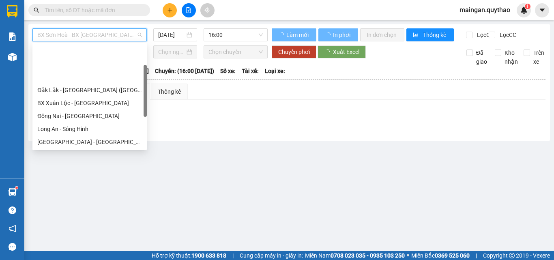 The image size is (554, 260). I want to click on img: logo-vxr, so click(12, 11).